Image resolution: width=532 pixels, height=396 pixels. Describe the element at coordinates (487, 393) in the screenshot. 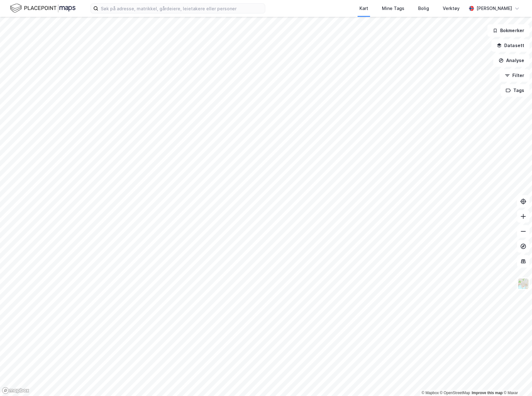

I see `a: Improve this map` at that location.